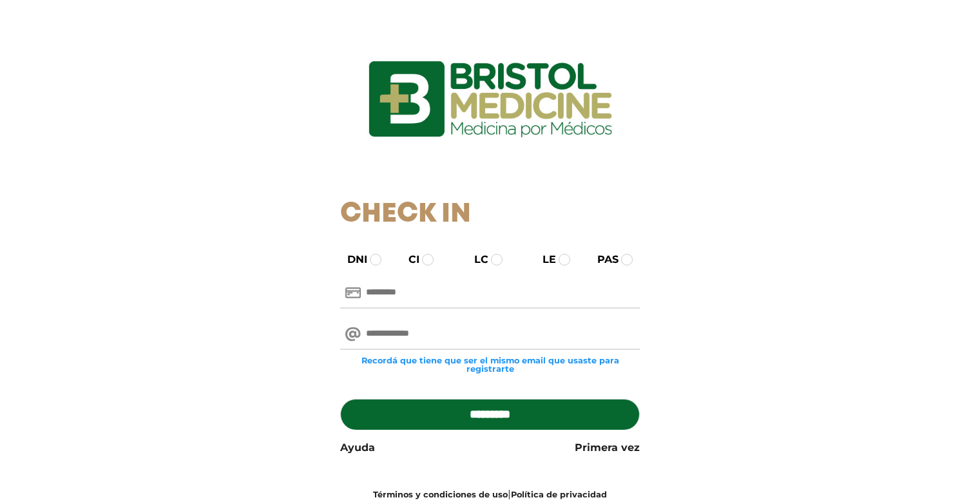 The width and height of the screenshot is (980, 500). Describe the element at coordinates (558, 495) in the screenshot. I see `a: Política de privacidad` at that location.